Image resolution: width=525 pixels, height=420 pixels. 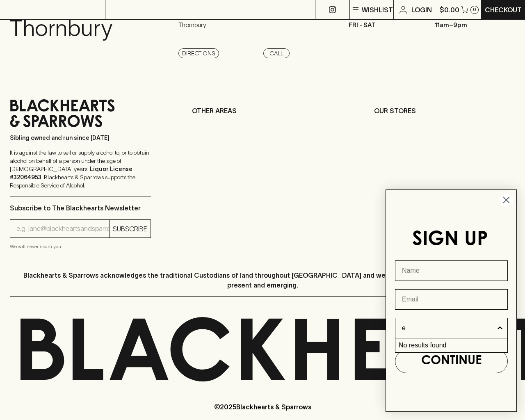 What do you see at coordinates (61, 28) in the screenshot?
I see `p: Thornbury` at bounding box center [61, 28].